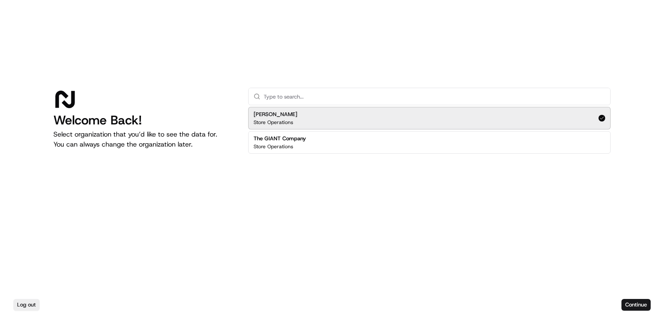 The width and height of the screenshot is (664, 314). I want to click on div: Suggestions, so click(429, 130).